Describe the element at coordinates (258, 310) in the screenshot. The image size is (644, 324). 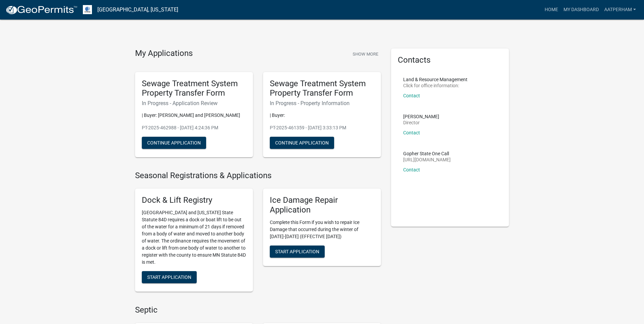
I see `h4: Septic` at that location.